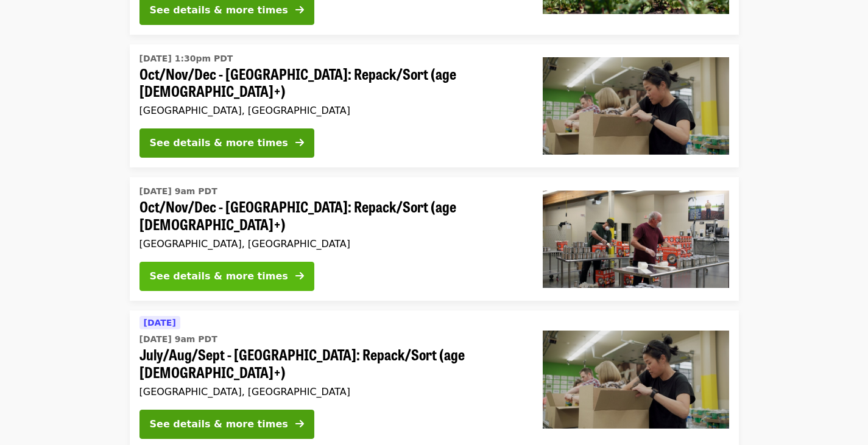  Describe the element at coordinates (434, 106) in the screenshot. I see `a: See details for "Oct/Nov/Dec - Portland: Repack/Sort (age 8+)"` at that location.